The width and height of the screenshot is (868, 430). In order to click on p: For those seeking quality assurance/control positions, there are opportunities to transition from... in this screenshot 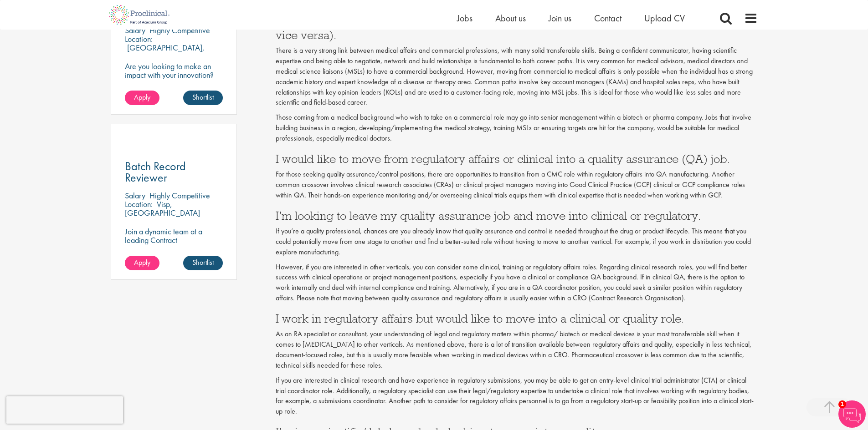, I will do `click(516, 185)`.